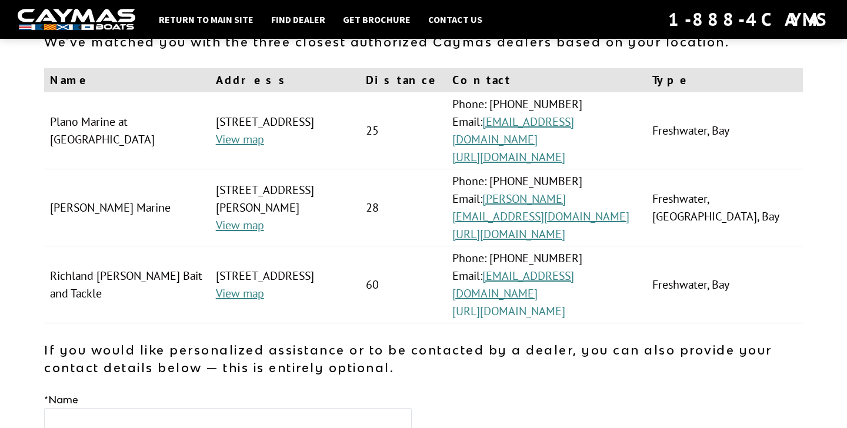  I want to click on p: If you would like personalized assistance or to be contacted by a dealer, you can also provide yo..., so click(423, 359).